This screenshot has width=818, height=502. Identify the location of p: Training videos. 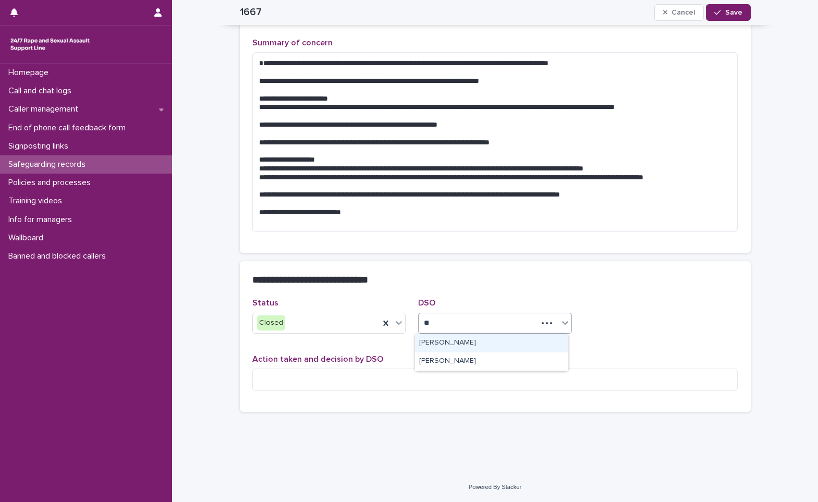
(37, 201).